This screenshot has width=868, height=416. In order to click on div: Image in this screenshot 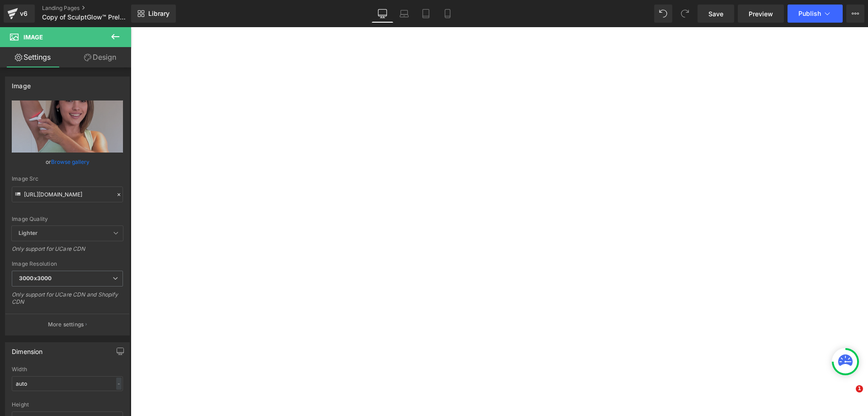, I will do `click(21, 83)`.